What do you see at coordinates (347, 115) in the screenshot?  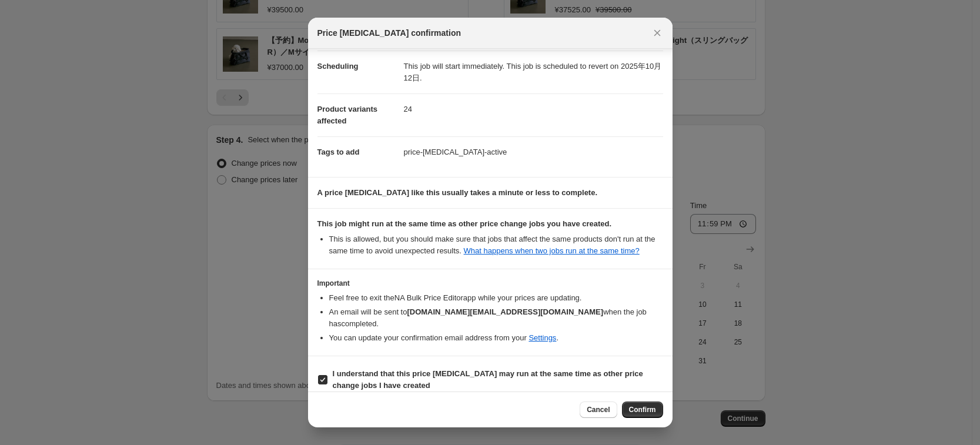 I see `span: Product variants affected` at bounding box center [347, 115].